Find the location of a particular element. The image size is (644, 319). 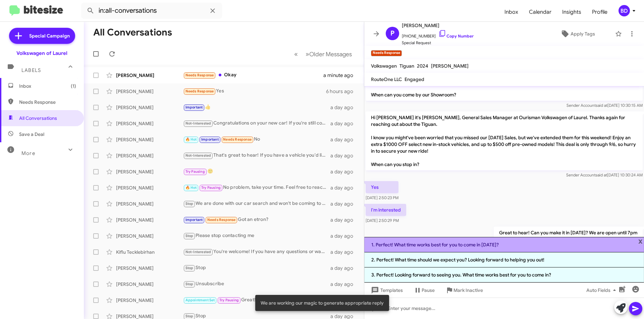

a: Insights is located at coordinates (572, 12).